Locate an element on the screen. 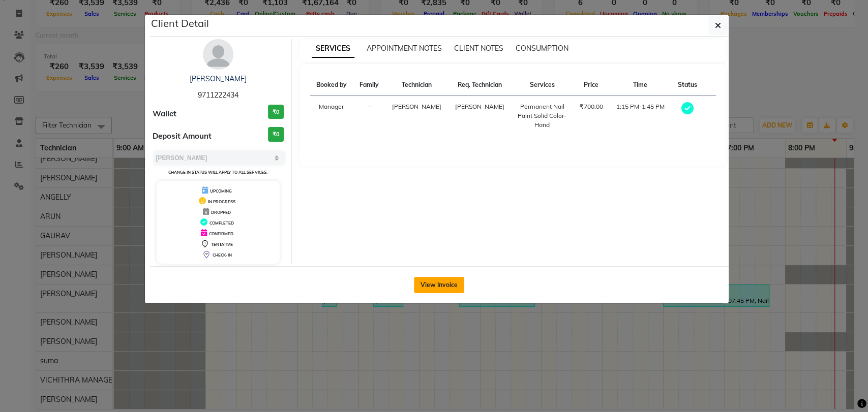 The width and height of the screenshot is (868, 412). span: CLIENT NOTES is located at coordinates (479, 48).